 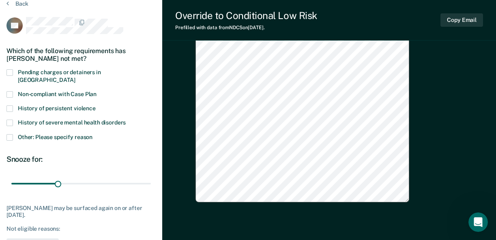 I want to click on span: History of persistent violence, so click(x=57, y=108).